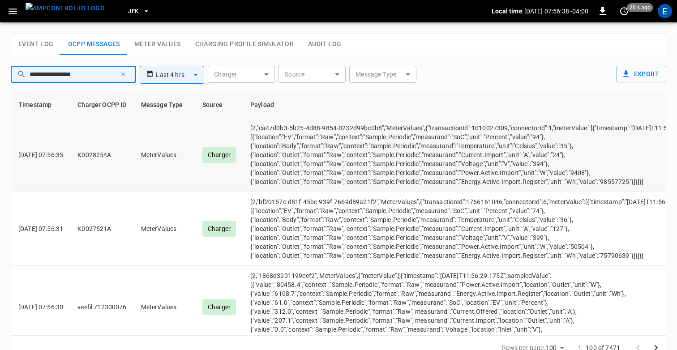 The image size is (677, 350). I want to click on button: set refresh interval, so click(624, 11).